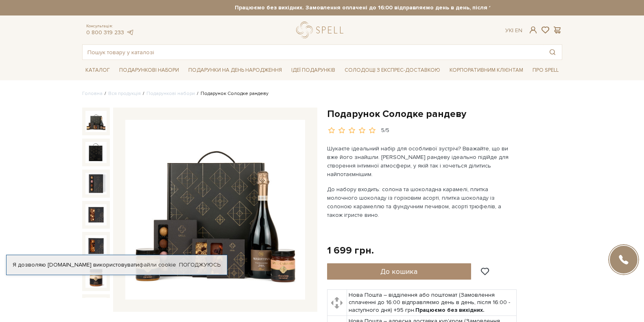 This screenshot has width=644, height=322. Describe the element at coordinates (125, 93) in the screenshot. I see `a: Вся продукція` at that location.